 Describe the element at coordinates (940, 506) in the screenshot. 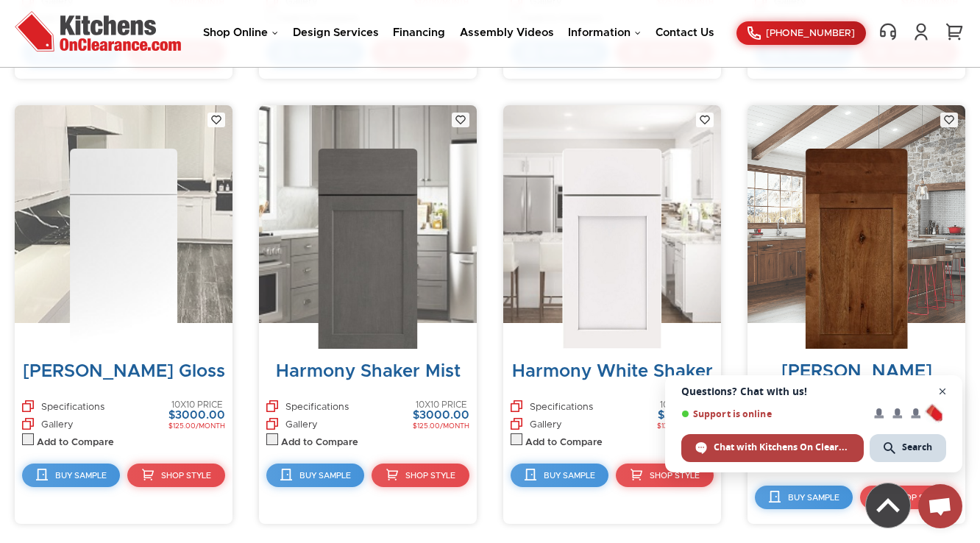

I see `div: Open chat` at that location.